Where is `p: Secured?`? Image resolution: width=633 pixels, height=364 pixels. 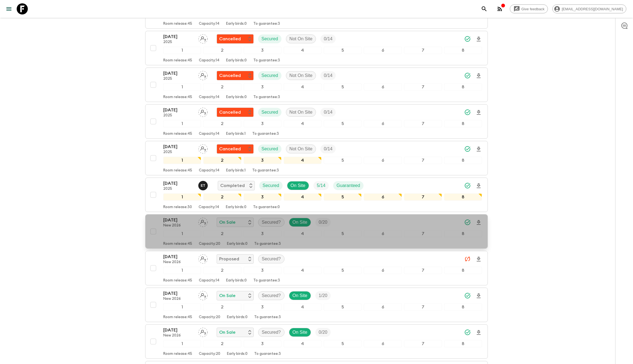
p: Secured? is located at coordinates (271, 259).